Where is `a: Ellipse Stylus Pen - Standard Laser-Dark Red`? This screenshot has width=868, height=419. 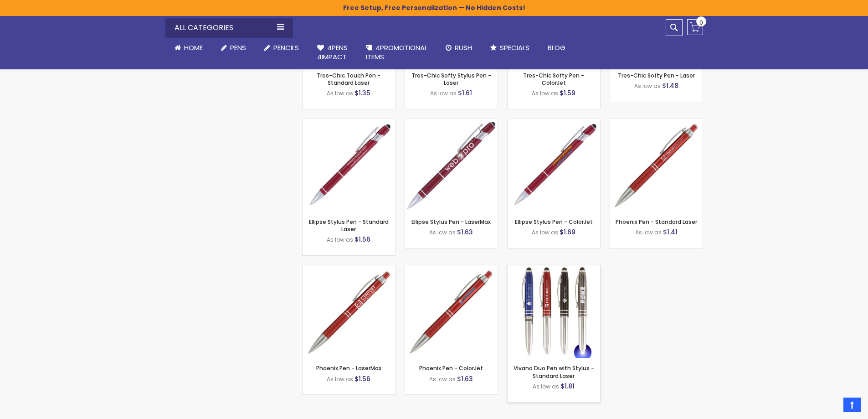
a: Ellipse Stylus Pen - Standard Laser-Dark Red is located at coordinates (349, 122).